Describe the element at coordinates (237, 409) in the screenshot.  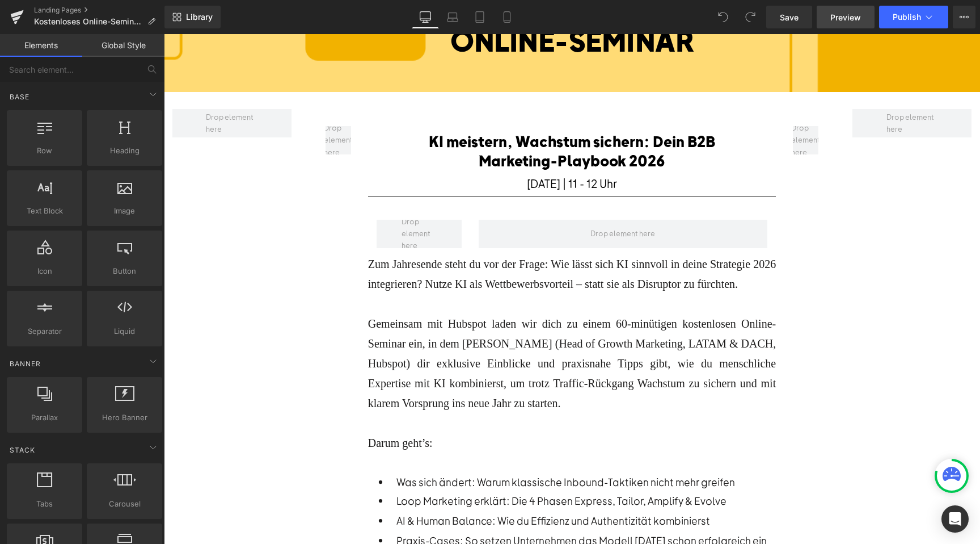
I see `font: Darum geht’s:` at that location.